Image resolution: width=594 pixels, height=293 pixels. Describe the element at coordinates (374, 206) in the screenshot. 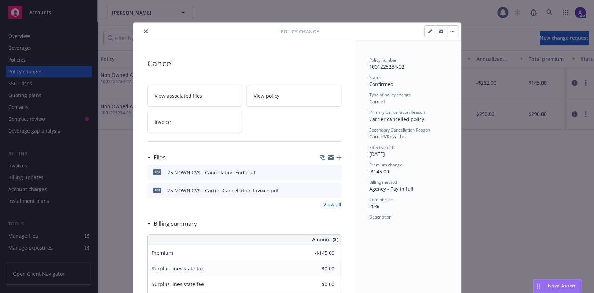

I see `span: 20%` at that location.